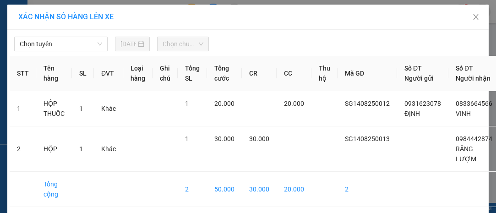  What do you see at coordinates (127, 36) in the screenshot?
I see `div: 0984442874` at bounding box center [127, 36].